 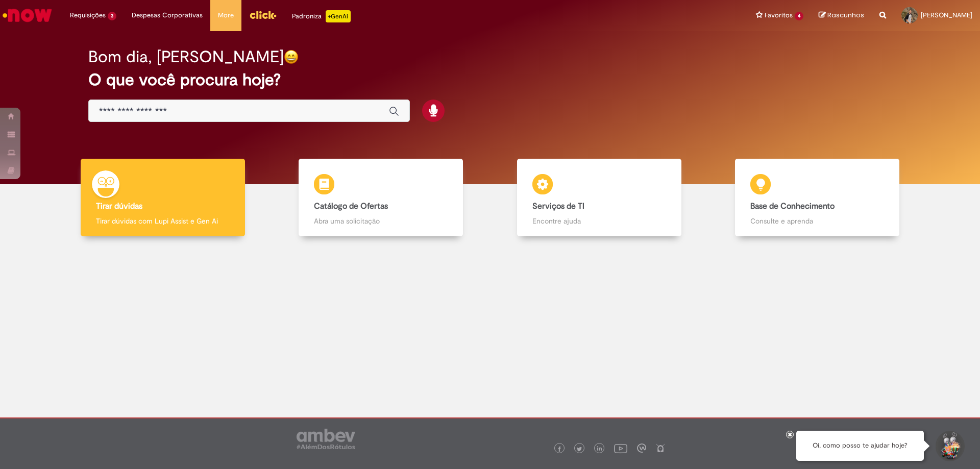 I want to click on img: logo_footer_naosei.png, so click(x=661, y=448).